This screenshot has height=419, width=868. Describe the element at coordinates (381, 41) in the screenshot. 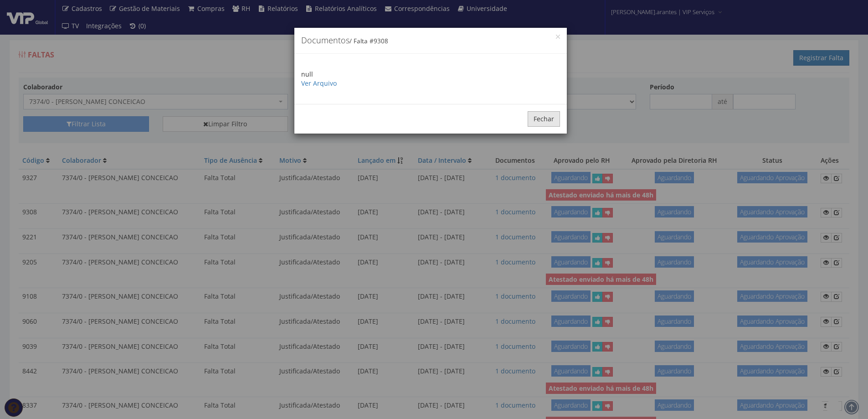

I see `span: 9308` at that location.